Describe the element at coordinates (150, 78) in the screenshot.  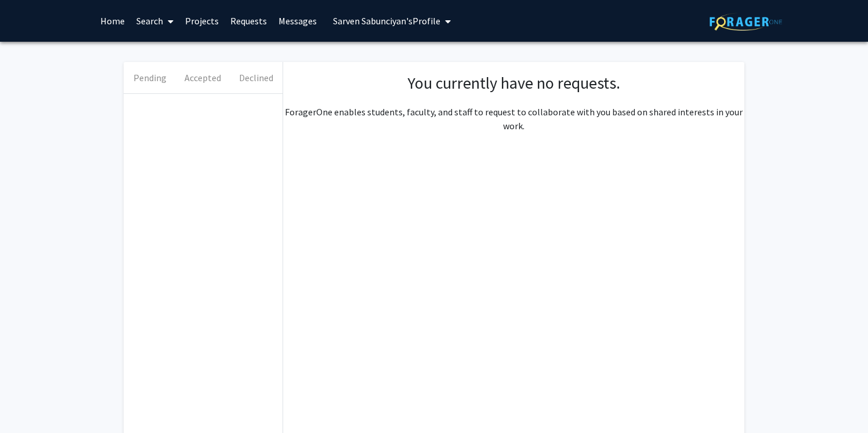
I see `button: Pending` at that location.